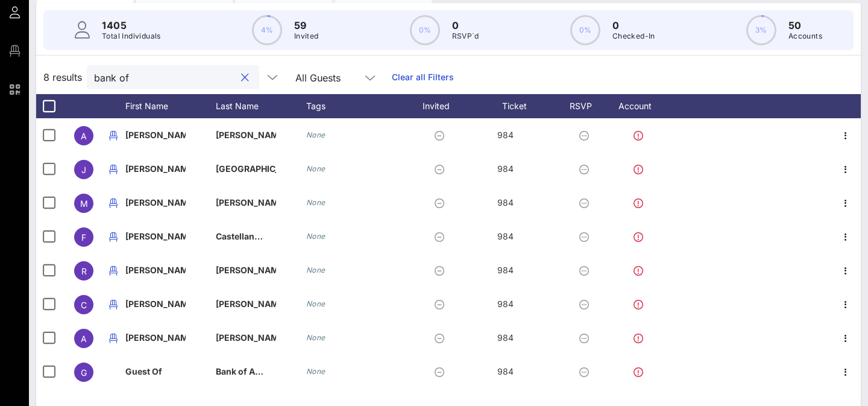 The image size is (868, 406). What do you see at coordinates (246, 236) in the screenshot?
I see `p: Castellan…` at bounding box center [246, 236].